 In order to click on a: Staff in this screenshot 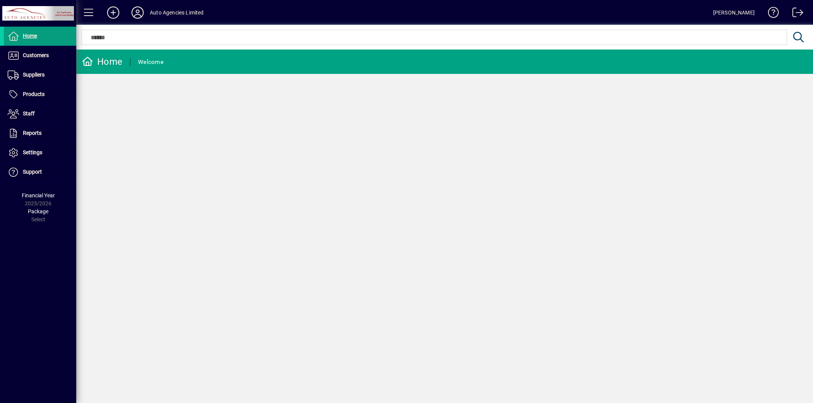, I will do `click(40, 114)`.